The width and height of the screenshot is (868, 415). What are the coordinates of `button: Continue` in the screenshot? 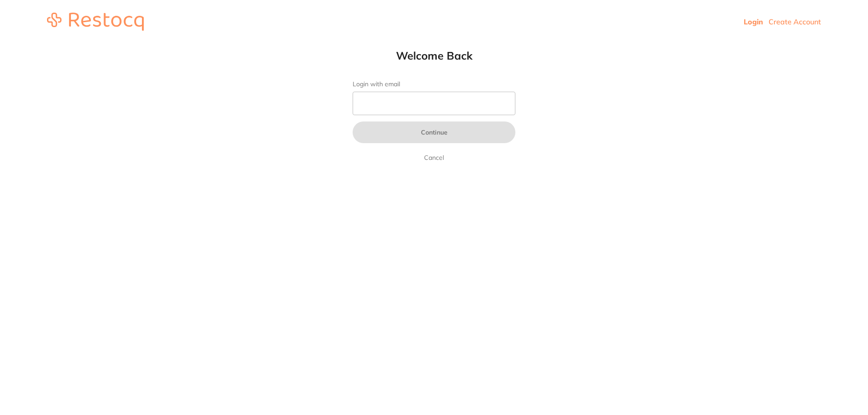 It's located at (434, 133).